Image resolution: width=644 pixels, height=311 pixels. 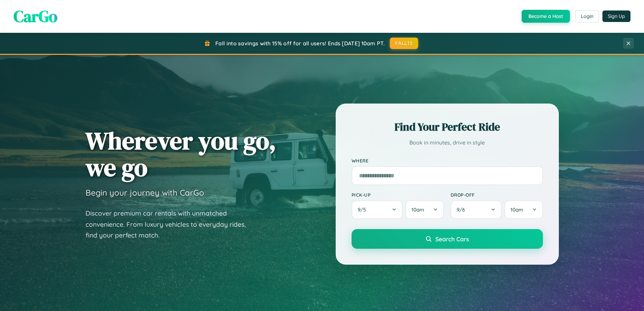 I want to click on h3: Begin your journey with CarGo, so click(x=145, y=193).